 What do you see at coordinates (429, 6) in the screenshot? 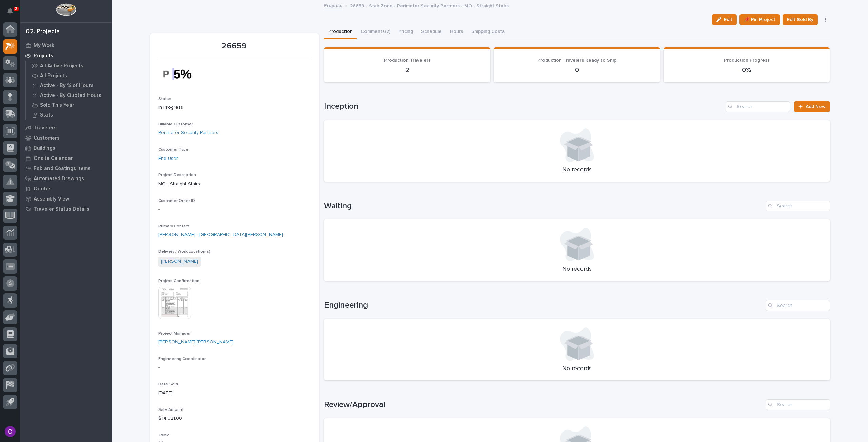
I see `p: 26659 - Stair Zone - Perimeter Security Partners - MO - Straight Stairs` at bounding box center [429, 6].